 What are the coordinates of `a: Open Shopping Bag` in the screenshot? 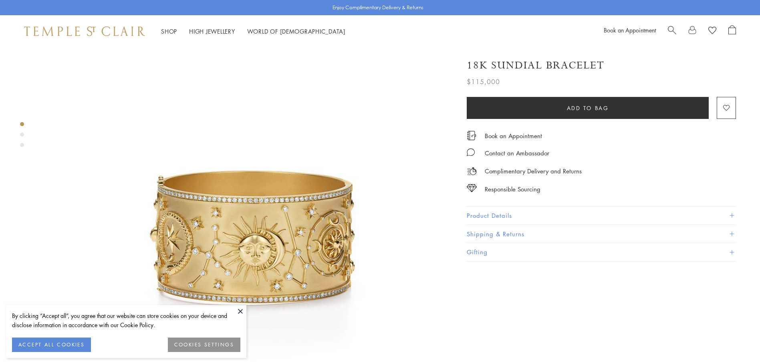 It's located at (732, 31).